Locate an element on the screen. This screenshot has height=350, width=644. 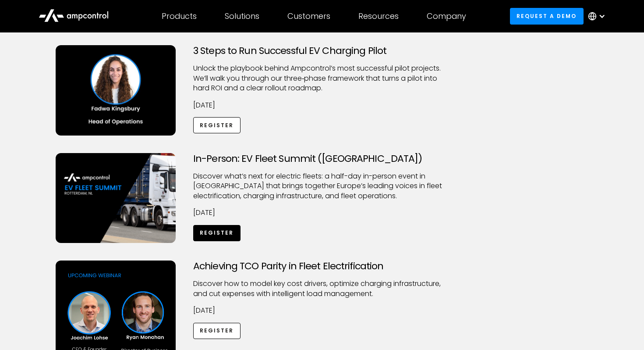
div: Solutions is located at coordinates (242, 16).